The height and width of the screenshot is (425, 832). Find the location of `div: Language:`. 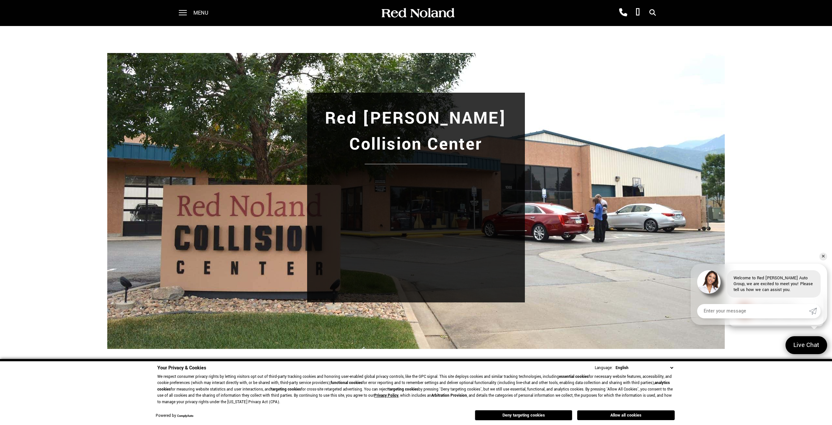

div: Language: is located at coordinates (603, 368).